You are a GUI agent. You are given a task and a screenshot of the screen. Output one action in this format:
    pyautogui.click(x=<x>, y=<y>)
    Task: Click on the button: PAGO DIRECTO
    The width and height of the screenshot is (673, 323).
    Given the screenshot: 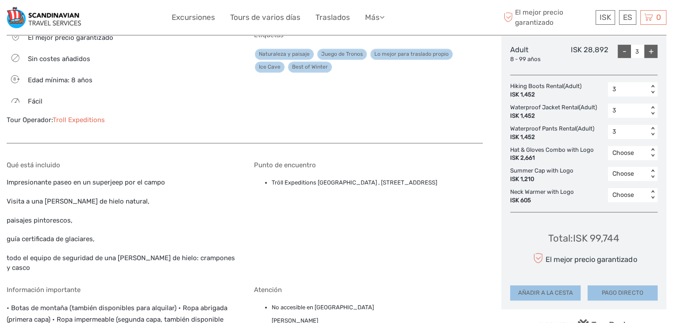 What is the action you would take?
    pyautogui.click(x=622, y=293)
    